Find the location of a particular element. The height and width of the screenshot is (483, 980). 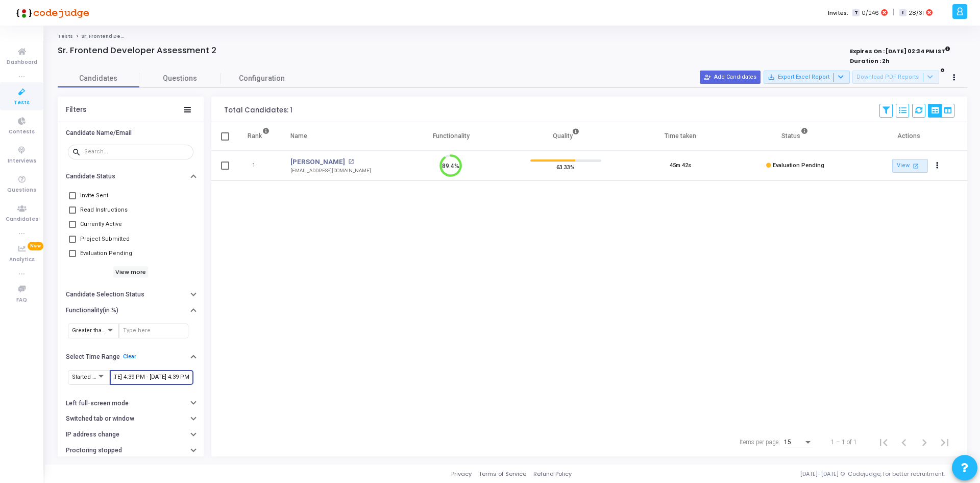

button: Candidate Status is located at coordinates (130, 176).